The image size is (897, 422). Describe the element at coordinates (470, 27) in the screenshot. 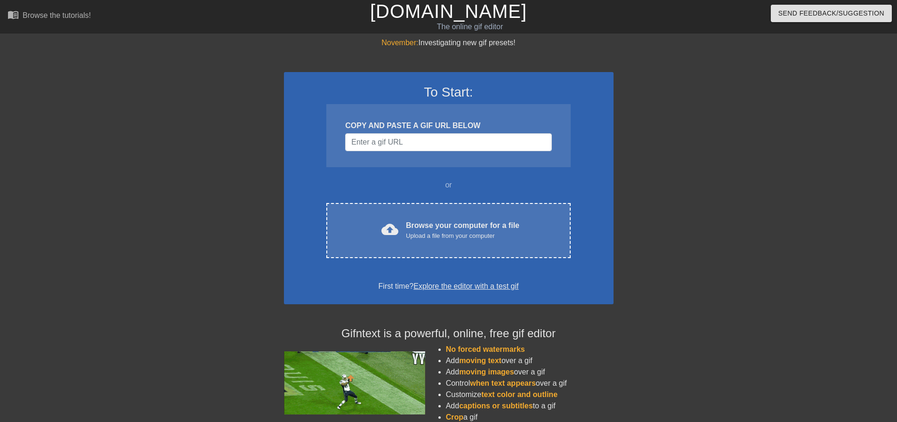

I see `div: The online gif editor` at that location.